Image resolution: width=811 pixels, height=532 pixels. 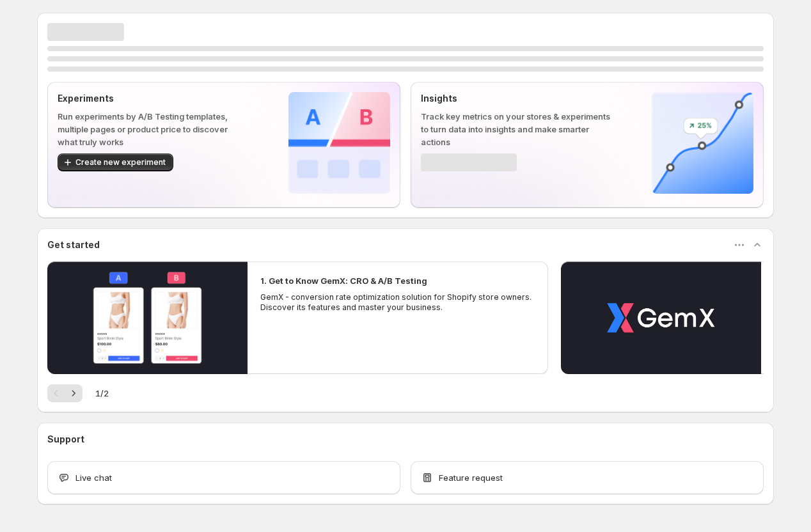 What do you see at coordinates (115, 163) in the screenshot?
I see `button: Create new experiment` at bounding box center [115, 163].